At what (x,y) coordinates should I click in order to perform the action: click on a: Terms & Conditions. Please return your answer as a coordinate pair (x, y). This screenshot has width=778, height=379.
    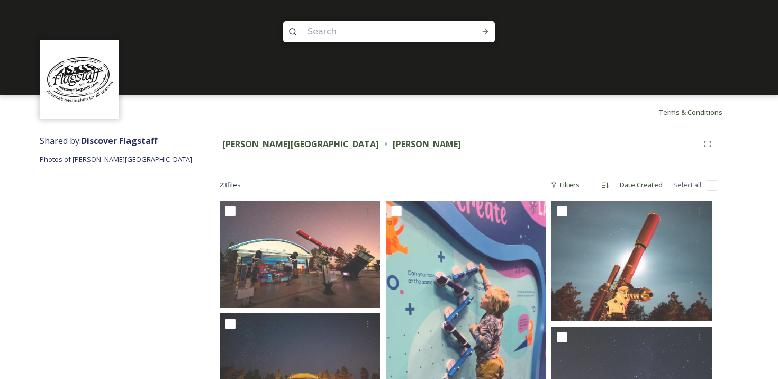
    Looking at the image, I should click on (698, 112).